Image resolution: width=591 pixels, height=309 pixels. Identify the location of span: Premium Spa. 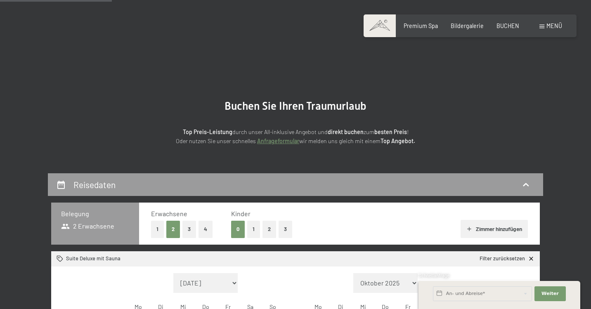
(420, 26).